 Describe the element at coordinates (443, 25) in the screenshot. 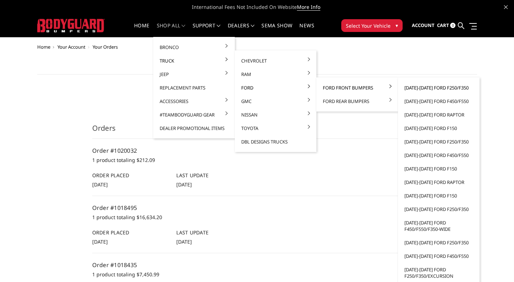

I see `span: Cart` at that location.